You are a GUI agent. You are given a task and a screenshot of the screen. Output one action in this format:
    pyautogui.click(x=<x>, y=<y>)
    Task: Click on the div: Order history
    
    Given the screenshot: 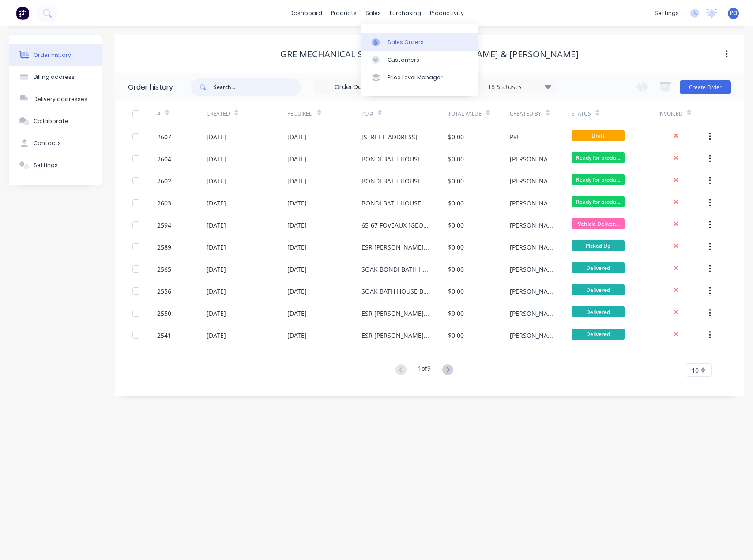 What is the action you would take?
    pyautogui.click(x=151, y=87)
    